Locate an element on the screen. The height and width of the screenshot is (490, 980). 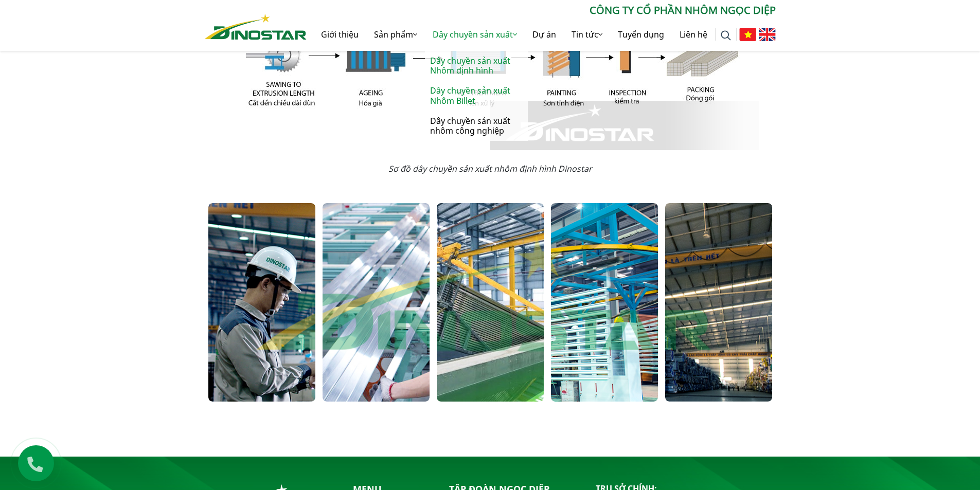
a: Dây chuyền sản xuất Nhôm định hình is located at coordinates (476, 66).